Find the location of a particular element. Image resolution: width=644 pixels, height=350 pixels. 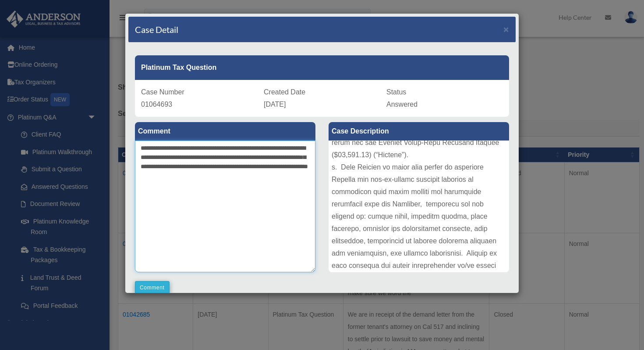

span: Case Number is located at coordinates (163, 92).